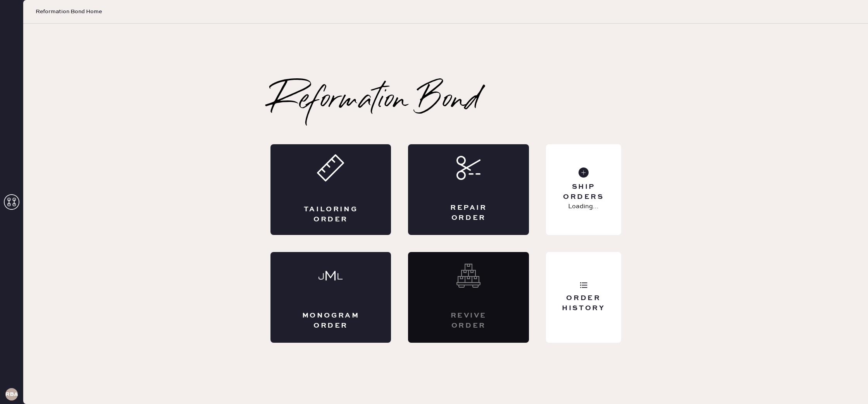  What do you see at coordinates (12, 395) in the screenshot?
I see `h3: RBA` at bounding box center [12, 395].